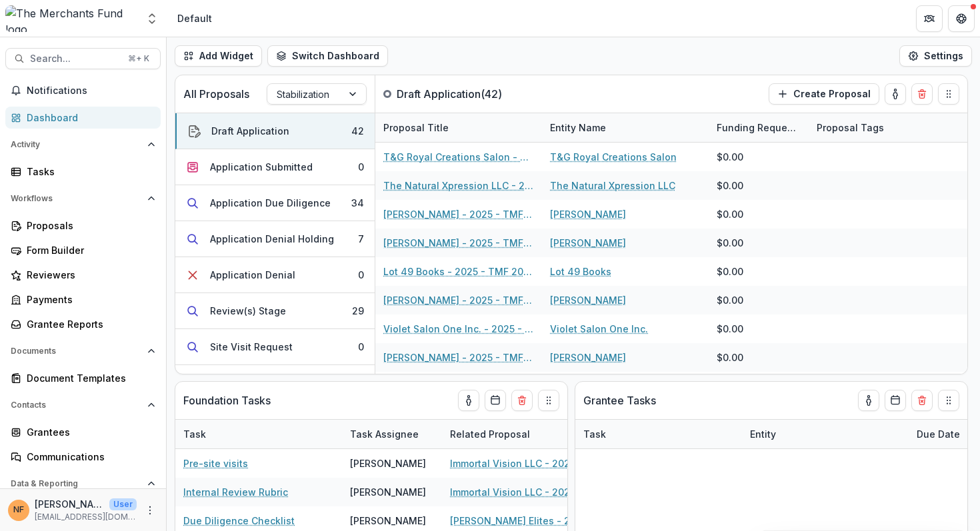 This screenshot has width=980, height=531. Describe the element at coordinates (76, 145) in the screenshot. I see `span: Activity` at that location.